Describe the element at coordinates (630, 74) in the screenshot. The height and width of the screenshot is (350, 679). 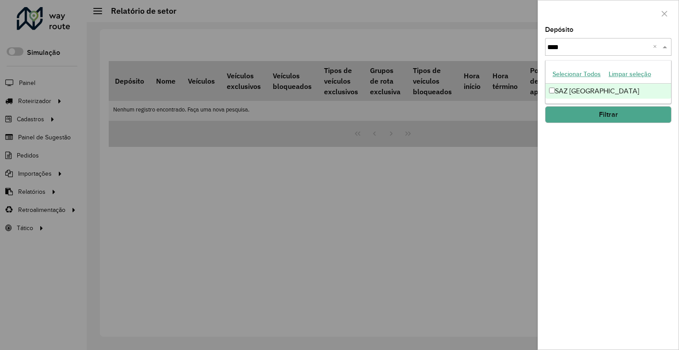
I see `button: Limpar seleção` at that location.